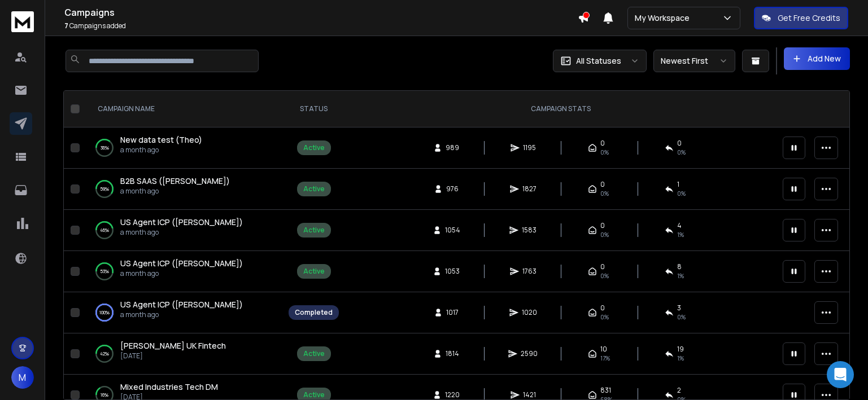  What do you see at coordinates (665, 18) in the screenshot?
I see `p: My Workspace` at bounding box center [665, 18].